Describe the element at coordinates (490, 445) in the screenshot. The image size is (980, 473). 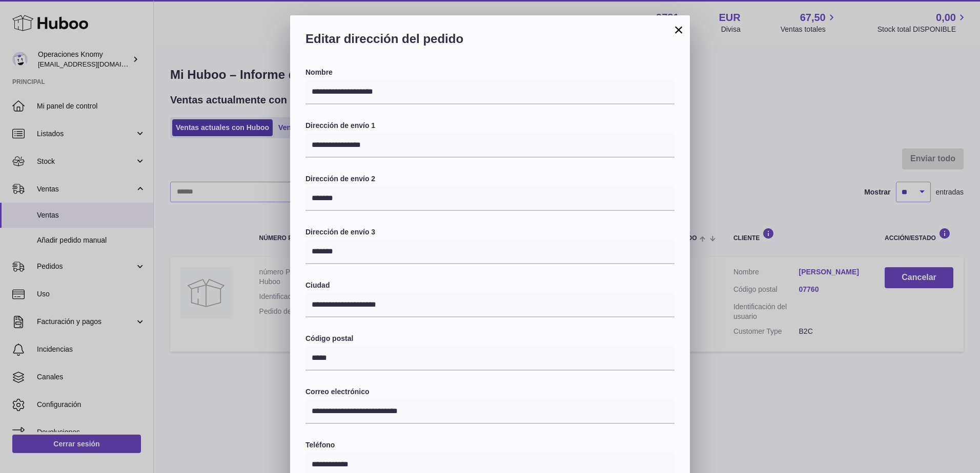
I see `label: Teléfono` at that location.